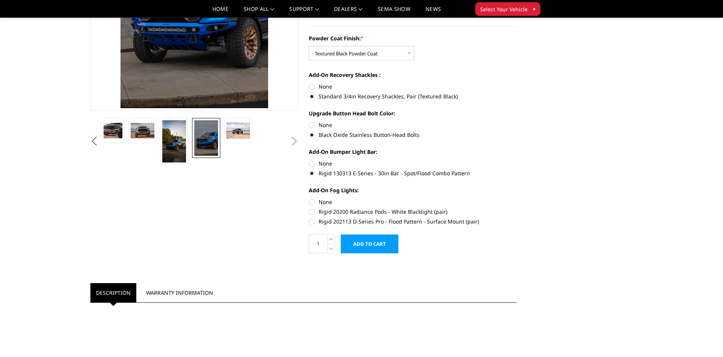  What do you see at coordinates (413, 38) in the screenshot?
I see `label: Powder Coat Finish:` at bounding box center [413, 38].